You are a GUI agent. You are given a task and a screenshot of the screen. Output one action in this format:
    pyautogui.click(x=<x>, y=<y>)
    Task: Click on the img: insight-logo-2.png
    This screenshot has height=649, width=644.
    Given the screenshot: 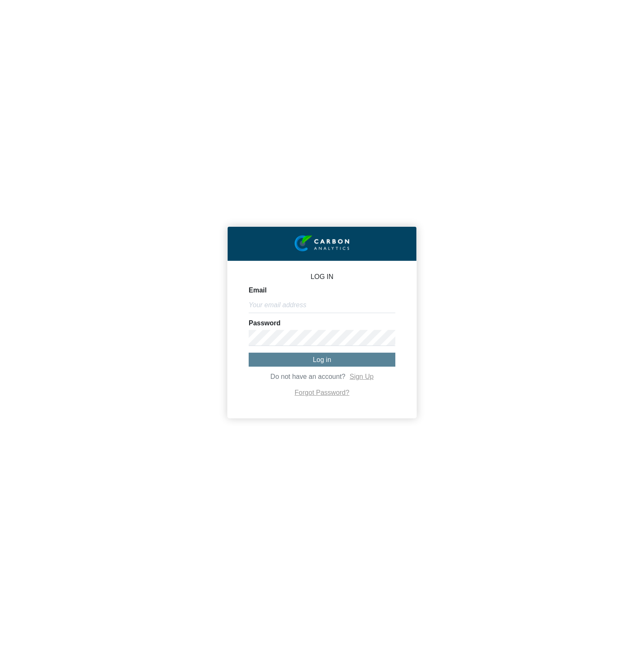 What is the action you would take?
    pyautogui.click(x=322, y=244)
    